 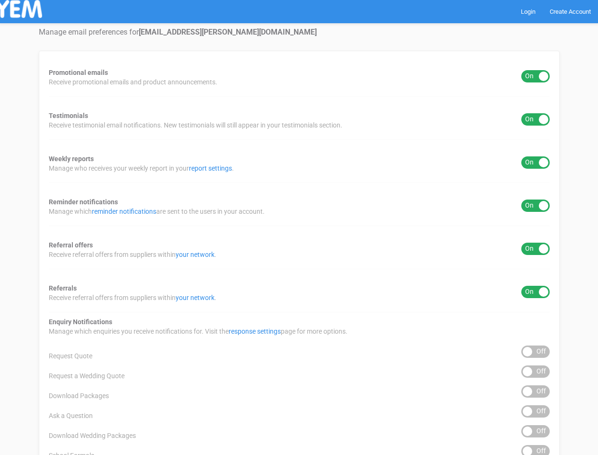 What do you see at coordinates (71, 245) in the screenshot?
I see `strong: Referral offers` at bounding box center [71, 245].